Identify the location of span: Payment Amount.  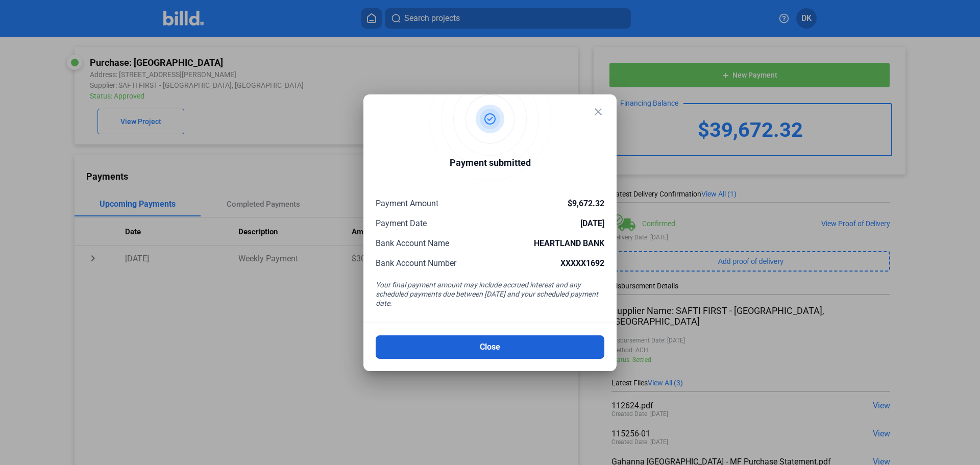
(407, 203).